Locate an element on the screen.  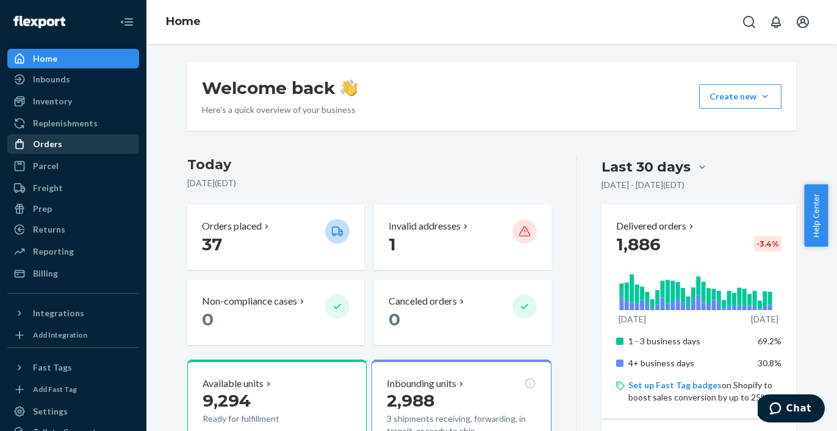
p: Orders placed is located at coordinates (232, 226).